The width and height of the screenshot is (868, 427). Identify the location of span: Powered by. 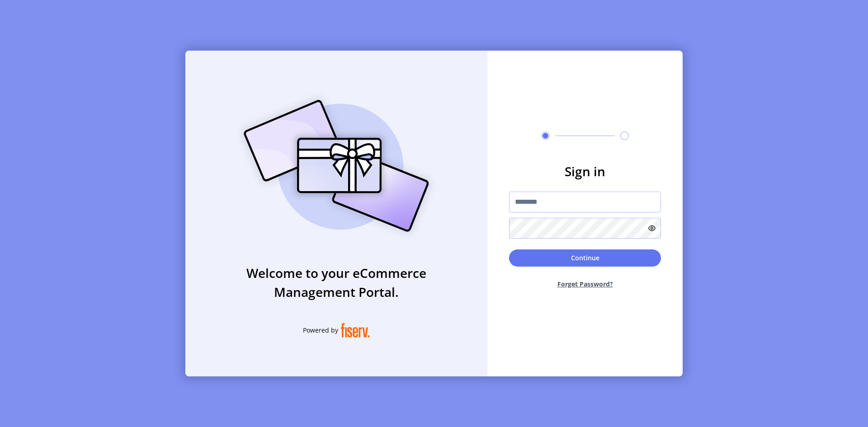
(321, 330).